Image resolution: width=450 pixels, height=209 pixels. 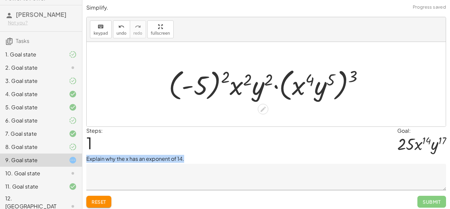 I want to click on div: 10. Goal state, so click(x=32, y=173).